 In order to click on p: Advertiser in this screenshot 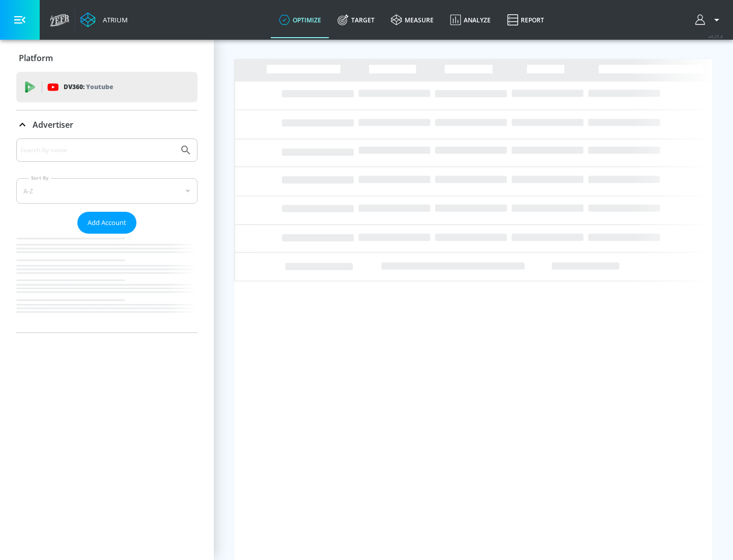, I will do `click(53, 125)`.